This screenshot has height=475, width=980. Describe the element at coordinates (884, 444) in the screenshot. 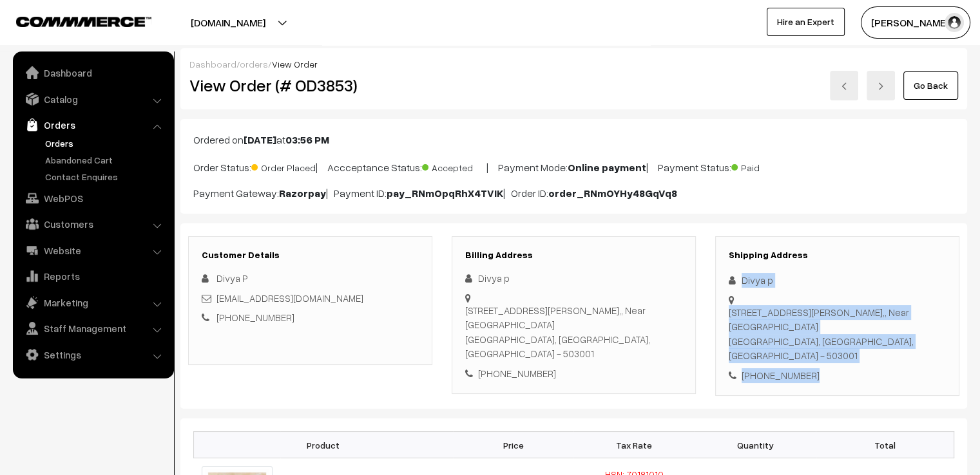

I see `th: Total` at that location.